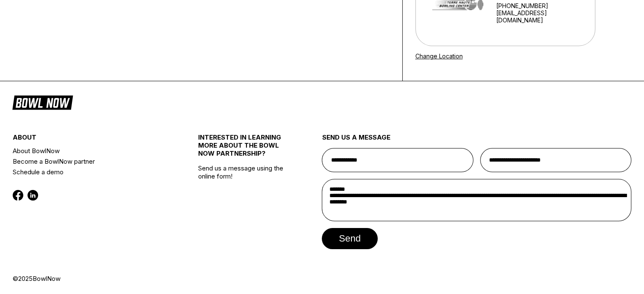  What do you see at coordinates (439, 56) in the screenshot?
I see `a: Change Location` at bounding box center [439, 56].